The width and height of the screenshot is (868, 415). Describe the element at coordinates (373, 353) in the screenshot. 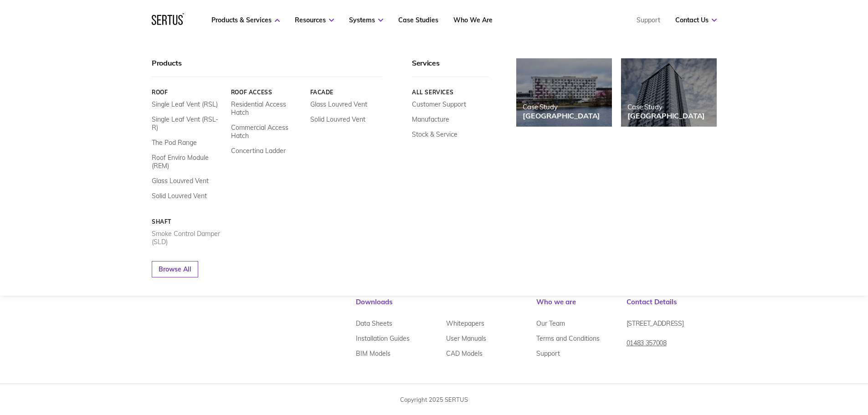

I see `a: BIM Models` at that location.